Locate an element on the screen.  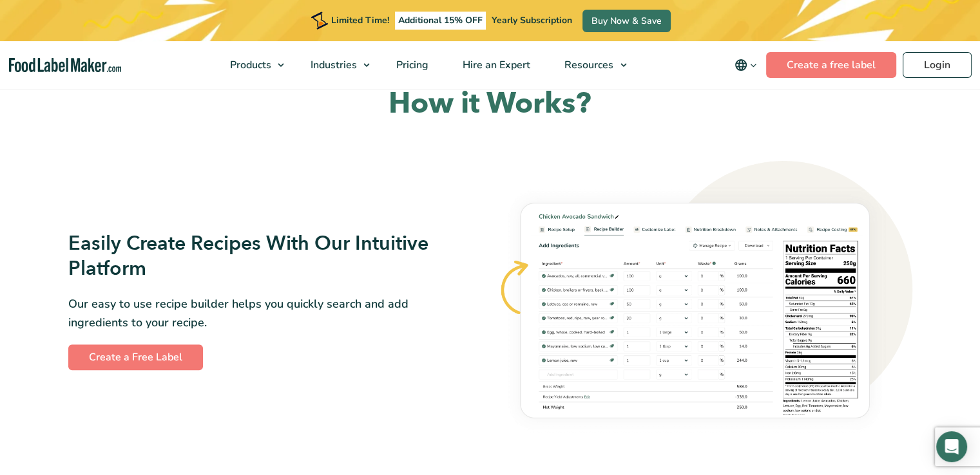
span: Pricing is located at coordinates (411, 65).